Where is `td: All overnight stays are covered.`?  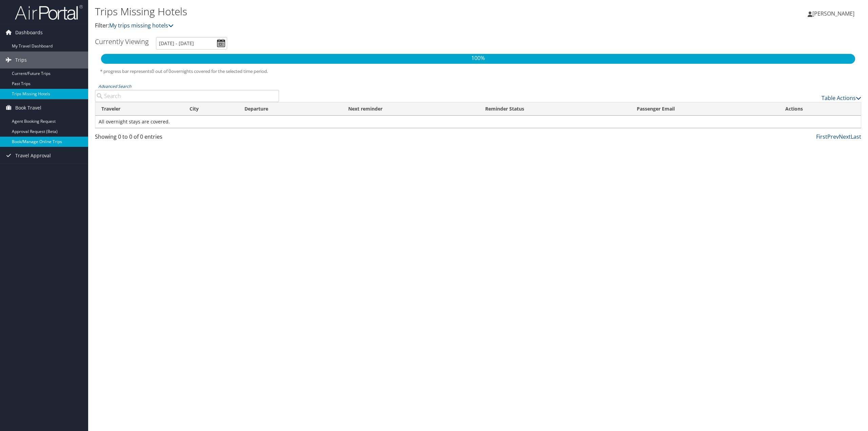
td: All overnight stays are covered. is located at coordinates (478, 122).